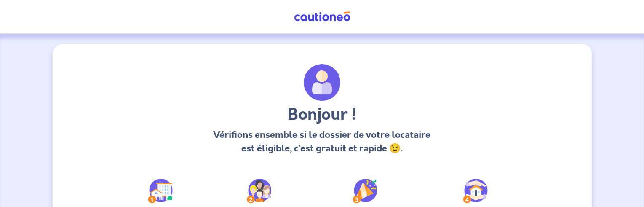 Image resolution: width=644 pixels, height=207 pixels. I want to click on img: Cautioneo, so click(322, 16).